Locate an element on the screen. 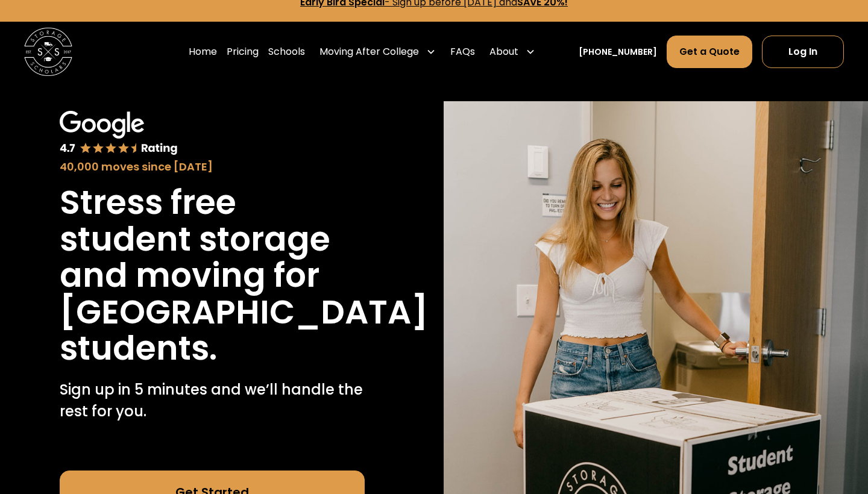 This screenshot has height=494, width=868. a: Log In is located at coordinates (802, 52).